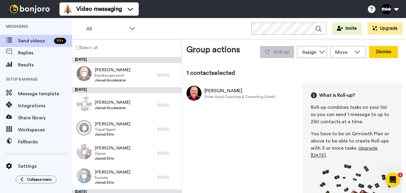 The width and height of the screenshot is (406, 193). Describe the element at coordinates (35, 41) in the screenshot. I see `span: Send videos` at that location.